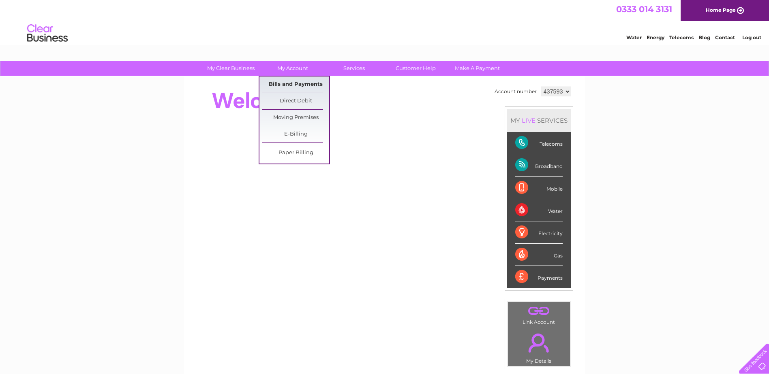 The width and height of the screenshot is (769, 374). Describe the element at coordinates (295, 85) in the screenshot. I see `a: Bills and Payments` at that location.